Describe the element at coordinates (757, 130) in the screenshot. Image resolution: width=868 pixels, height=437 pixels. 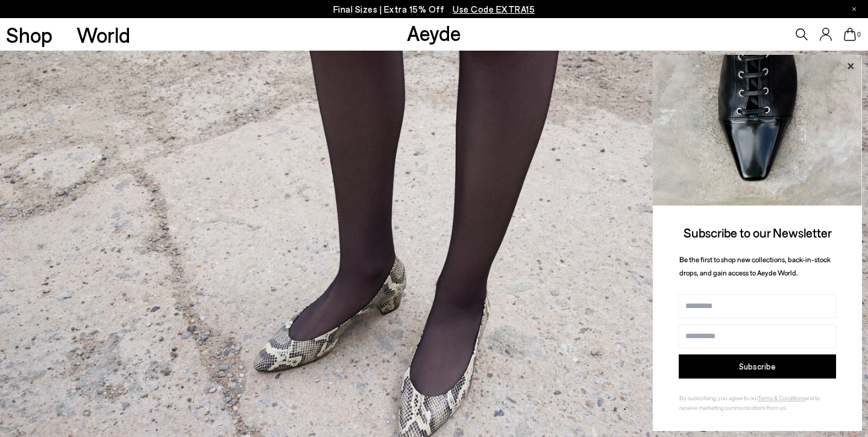
I see `img: ca3f721fb6ff708a270709c41d776025.jpg` at that location.